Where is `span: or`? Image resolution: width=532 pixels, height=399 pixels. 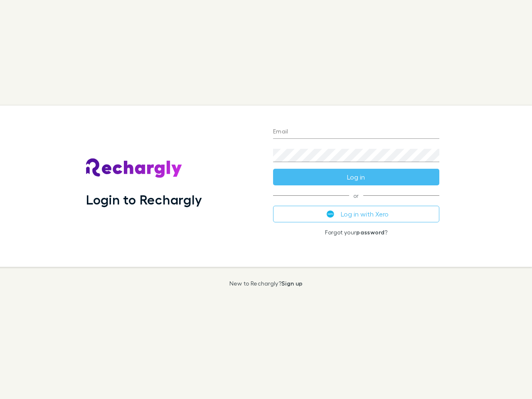
span: or is located at coordinates (356, 195).